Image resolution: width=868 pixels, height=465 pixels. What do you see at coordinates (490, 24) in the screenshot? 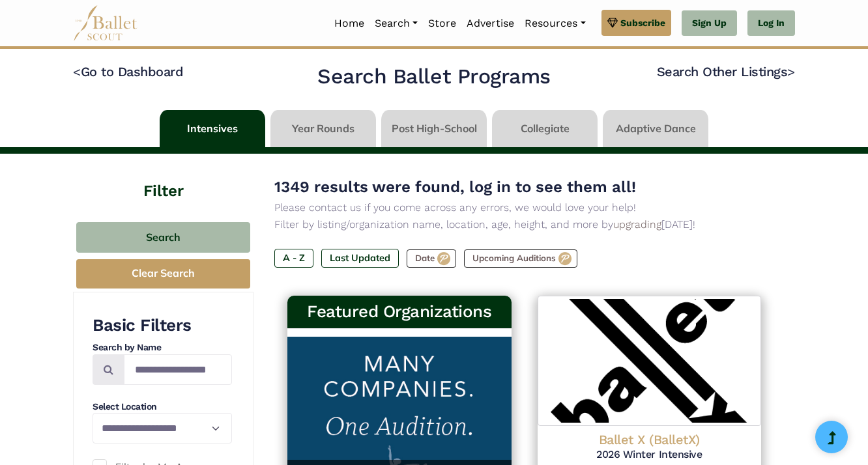
I see `a: Advertise` at bounding box center [490, 24].